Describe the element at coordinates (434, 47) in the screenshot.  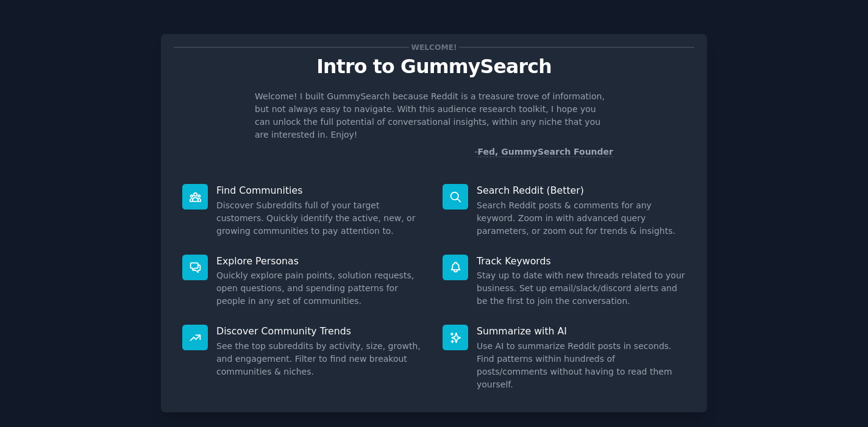
I see `span: Welcome!` at that location.